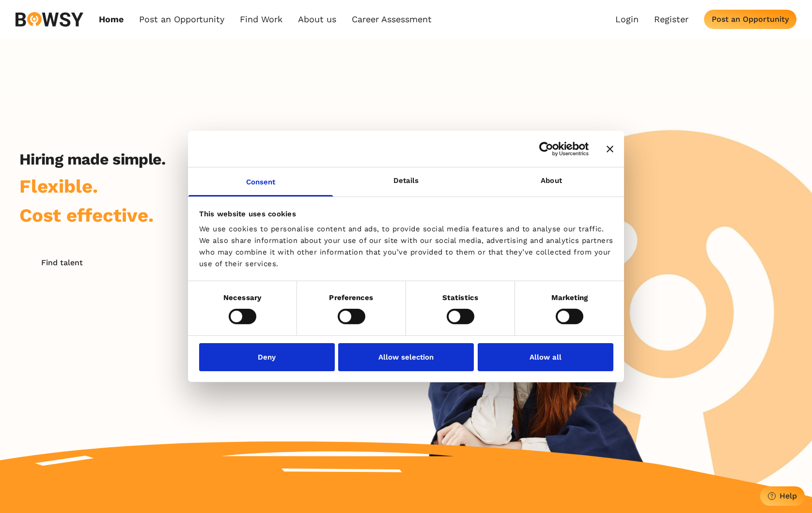 Image resolution: width=812 pixels, height=513 pixels. What do you see at coordinates (261, 182) in the screenshot?
I see `a: Consent` at bounding box center [261, 182].